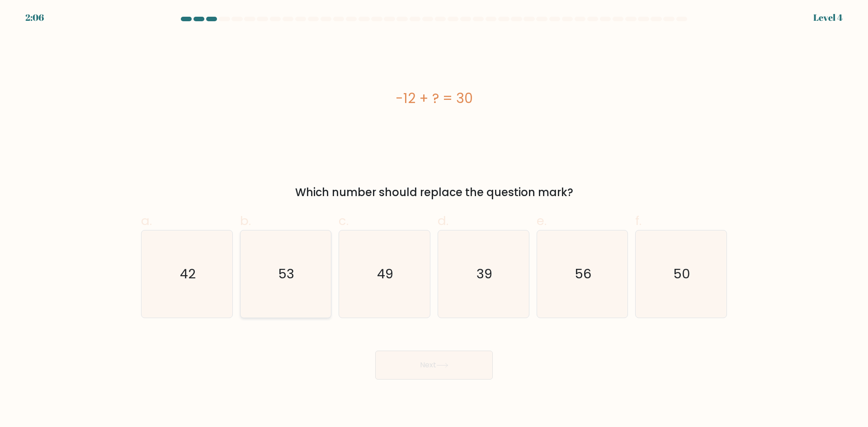 The height and width of the screenshot is (427, 868). What do you see at coordinates (343, 221) in the screenshot?
I see `span: c.` at bounding box center [343, 221].